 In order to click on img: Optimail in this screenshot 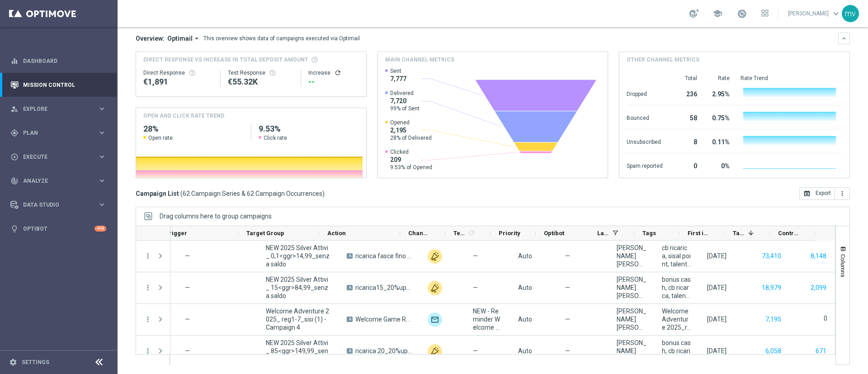, I will do `click(435, 320)`.